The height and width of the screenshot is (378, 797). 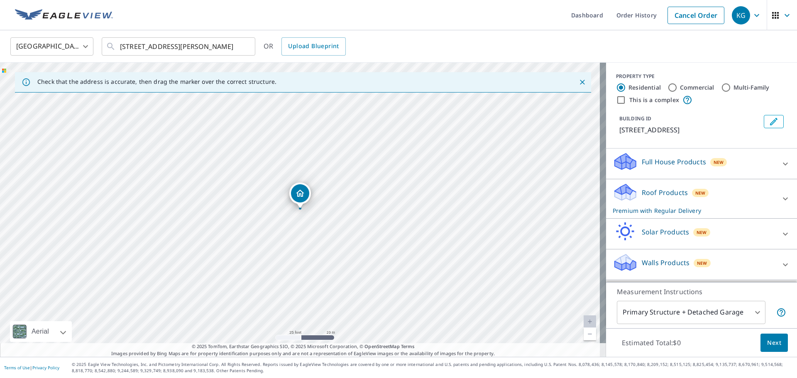 I want to click on span: Next, so click(x=774, y=343).